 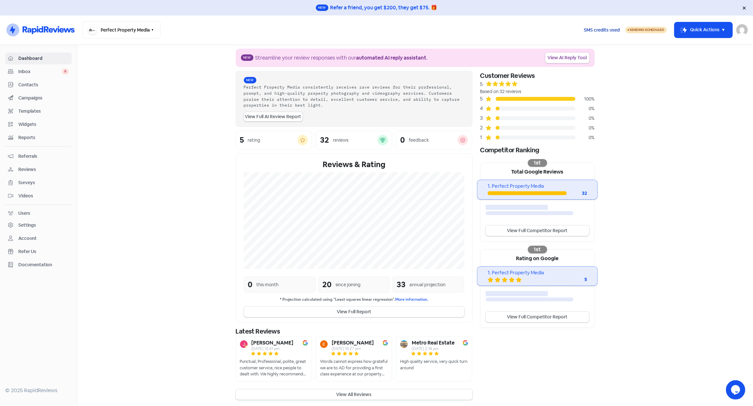 What do you see at coordinates (121, 30) in the screenshot?
I see `button: Perfect Property Media` at bounding box center [121, 30].